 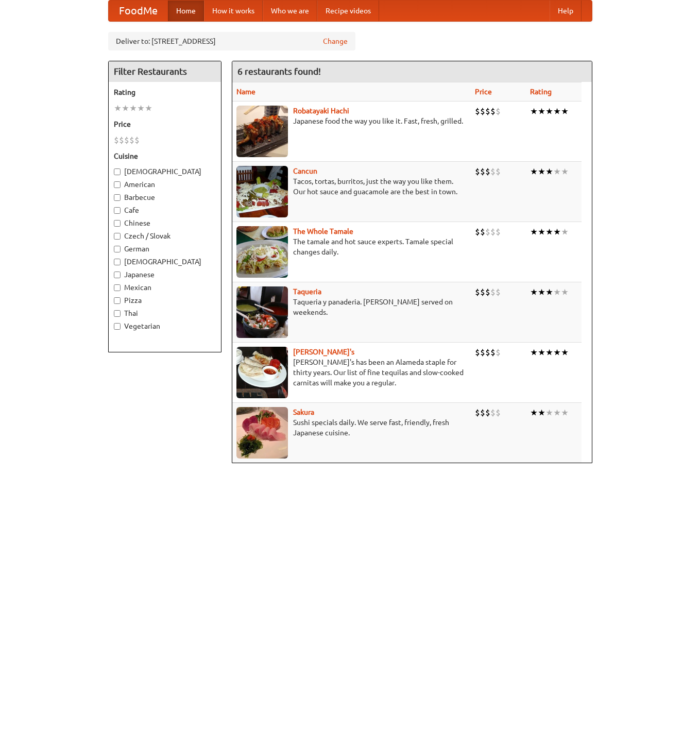 I want to click on img: cancun.jpg, so click(x=262, y=191).